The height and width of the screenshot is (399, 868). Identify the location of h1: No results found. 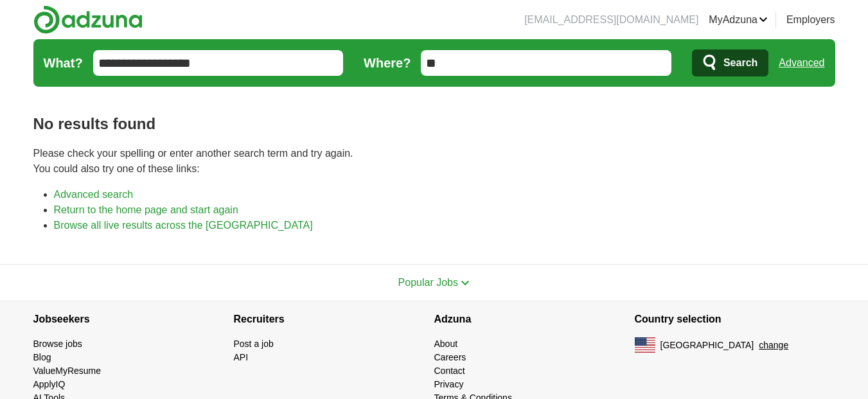
(434, 124).